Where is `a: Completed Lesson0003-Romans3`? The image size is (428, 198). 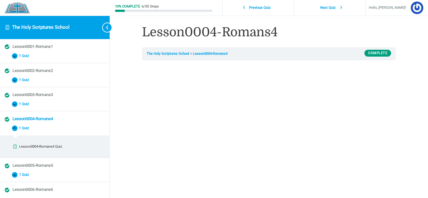 a: Completed Lesson0003-Romans3 is located at coordinates (55, 95).